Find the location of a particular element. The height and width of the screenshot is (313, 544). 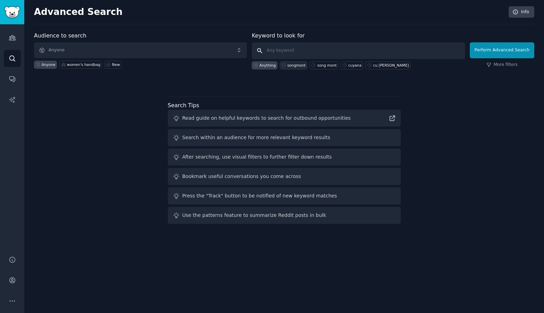

div: After searching, use visual filters to further filter down results is located at coordinates (257, 157).